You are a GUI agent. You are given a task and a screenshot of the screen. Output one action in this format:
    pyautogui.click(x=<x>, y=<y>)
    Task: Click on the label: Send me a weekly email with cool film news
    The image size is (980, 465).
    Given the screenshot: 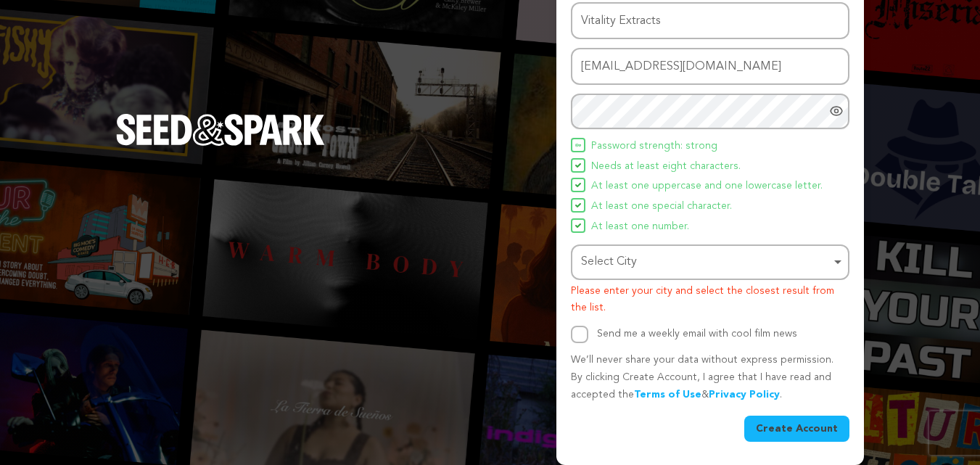 What is the action you would take?
    pyautogui.click(x=697, y=334)
    